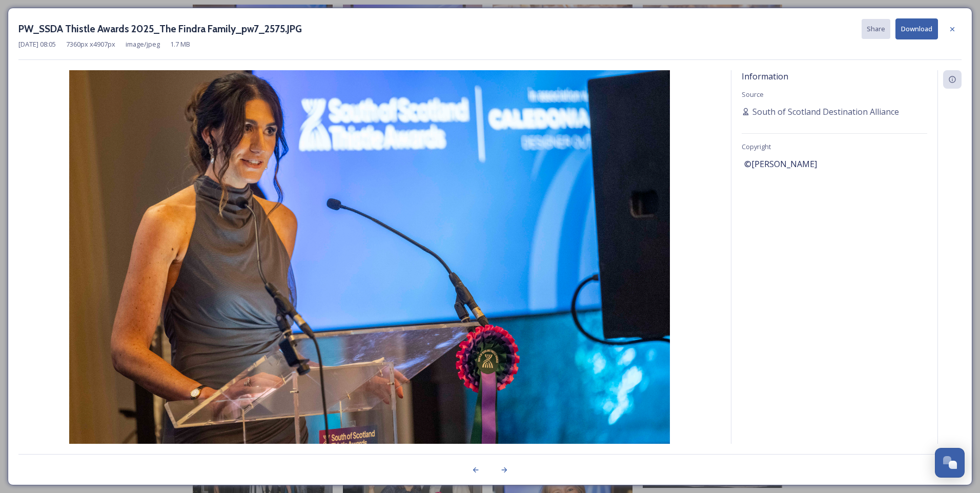 The image size is (980, 493). Describe the element at coordinates (142, 44) in the screenshot. I see `span: image/jpeg` at that location.